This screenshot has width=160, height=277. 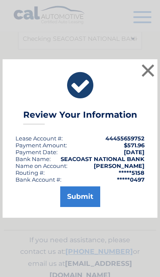 I want to click on div: Bank Account #:, so click(x=38, y=180).